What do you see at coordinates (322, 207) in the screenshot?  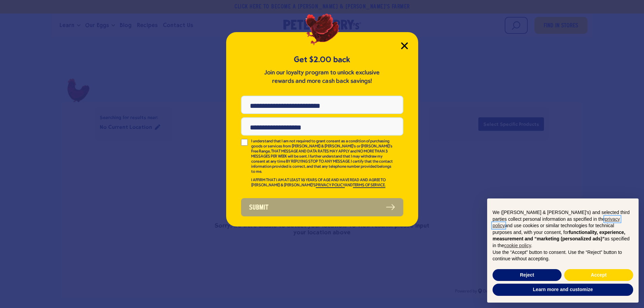 I see `button: Submit` at bounding box center [322, 207].